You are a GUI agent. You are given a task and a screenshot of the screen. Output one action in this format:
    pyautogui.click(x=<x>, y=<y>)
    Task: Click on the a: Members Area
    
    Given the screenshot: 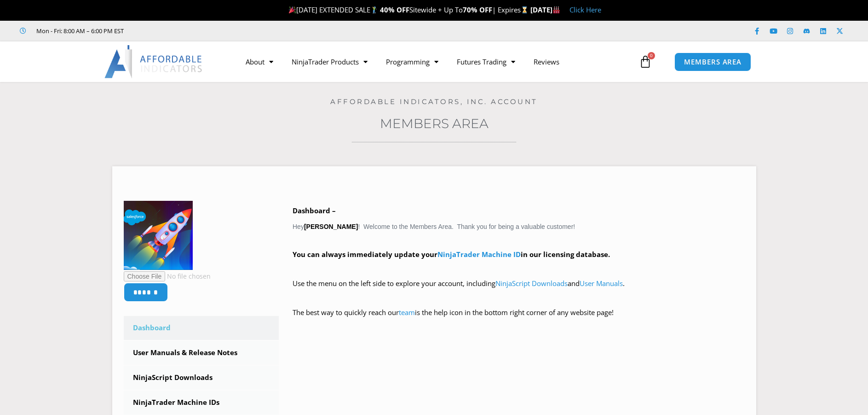 What is the action you would take?
    pyautogui.click(x=434, y=123)
    